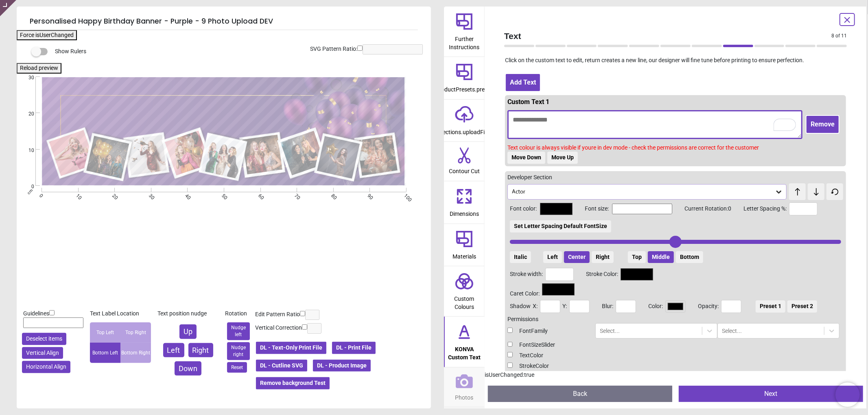 This screenshot has height=415, width=868. What do you see at coordinates (237, 367) in the screenshot?
I see `button: Reset` at bounding box center [237, 367].